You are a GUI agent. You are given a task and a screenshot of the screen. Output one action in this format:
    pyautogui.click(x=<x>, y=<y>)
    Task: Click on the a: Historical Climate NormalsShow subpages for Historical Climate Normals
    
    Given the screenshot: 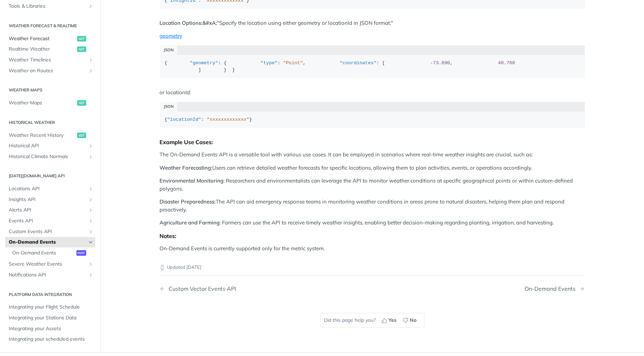 What is the action you would take?
    pyautogui.click(x=50, y=157)
    